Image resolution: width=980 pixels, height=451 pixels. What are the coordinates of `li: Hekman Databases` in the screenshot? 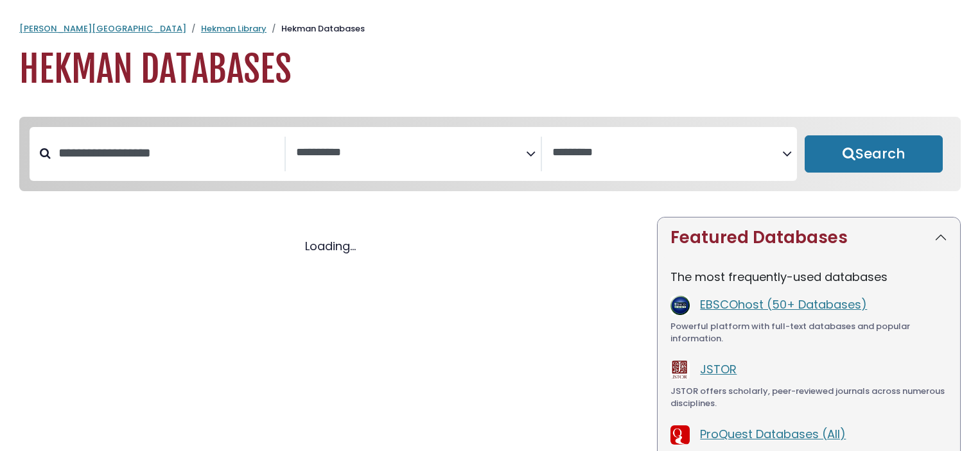 It's located at (316, 29).